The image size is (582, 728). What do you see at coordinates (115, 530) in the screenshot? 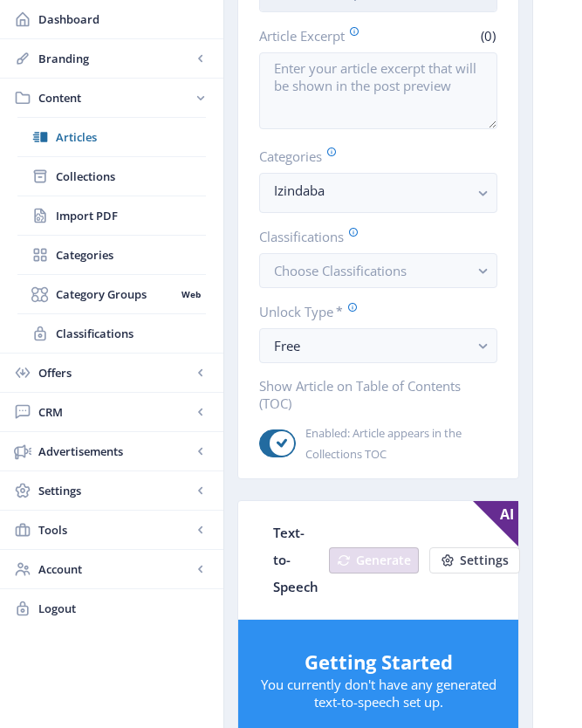
I see `span: Tools` at bounding box center [115, 530].